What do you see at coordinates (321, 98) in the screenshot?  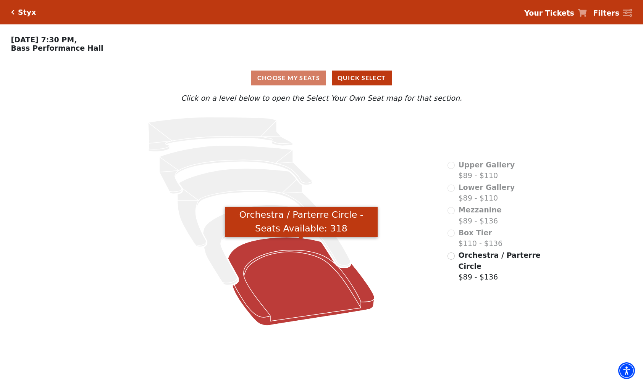 I see `p: Click on a level below to open the Select Your Own Seat map for that section.` at bounding box center [321, 98].